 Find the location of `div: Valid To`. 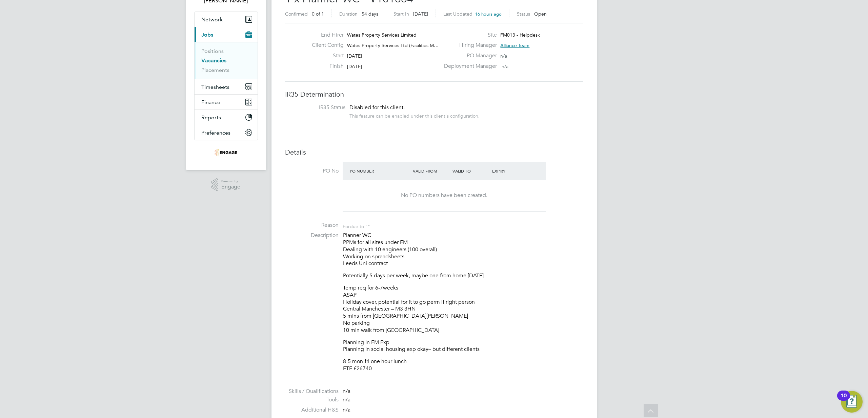

div: Valid To is located at coordinates (470, 171).